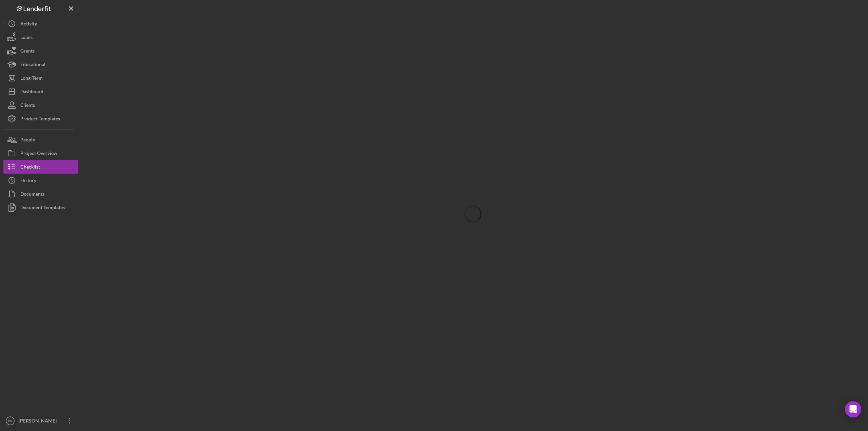 Image resolution: width=868 pixels, height=431 pixels. I want to click on button: People, so click(41, 140).